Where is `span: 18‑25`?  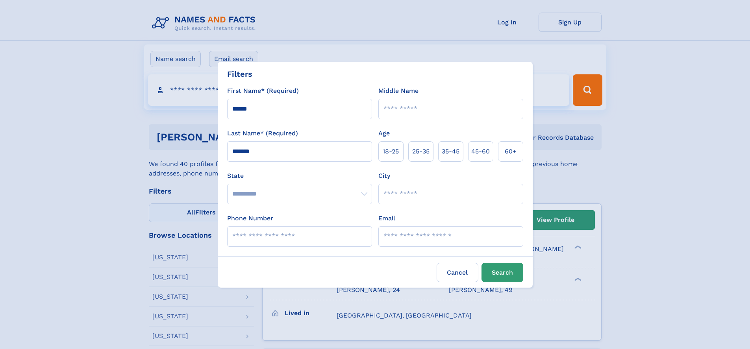
span: 18‑25 is located at coordinates (390, 152).